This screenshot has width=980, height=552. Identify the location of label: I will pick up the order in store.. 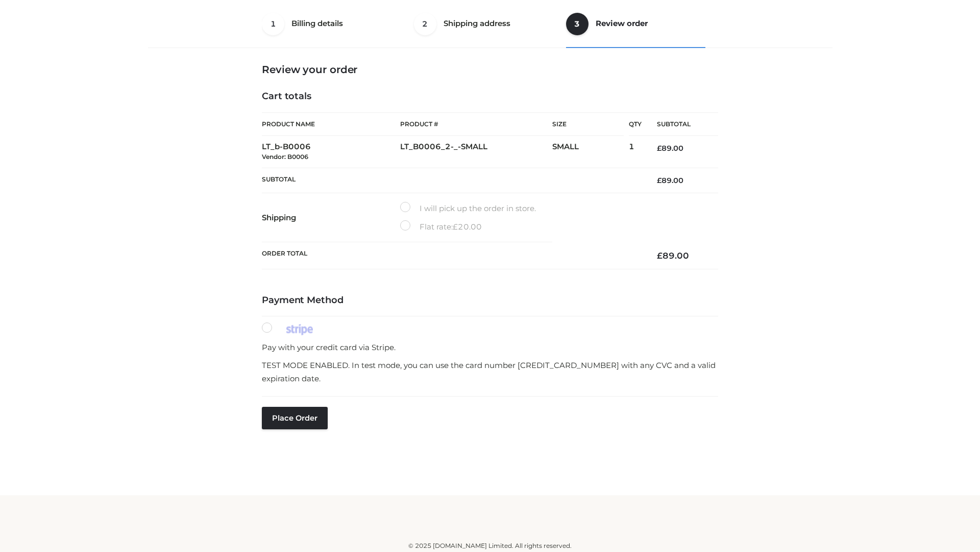
(468, 208).